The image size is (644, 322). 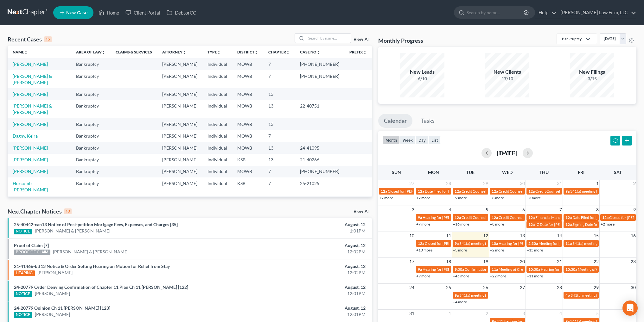 I want to click on div: Open Intercom Messenger, so click(x=630, y=308).